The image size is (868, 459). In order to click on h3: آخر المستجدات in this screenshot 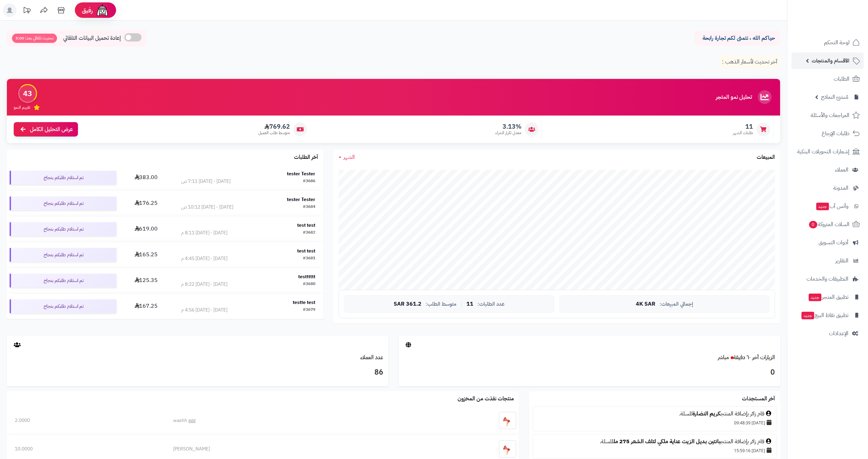, I will do `click(759, 399)`.